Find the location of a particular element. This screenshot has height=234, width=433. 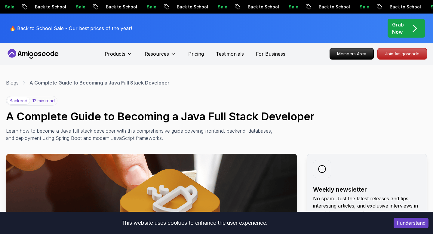

a: Members Area is located at coordinates (351, 54).